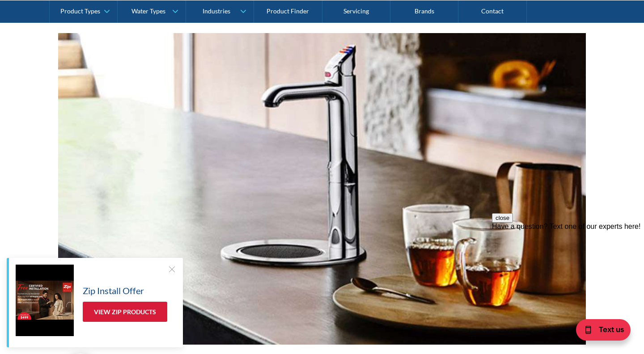  Describe the element at coordinates (148, 10) in the screenshot. I see `div: Water Types` at that location.